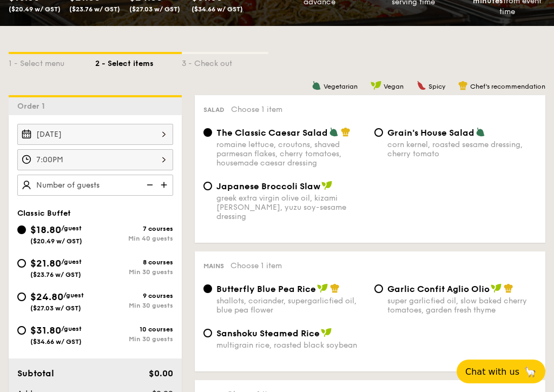 This screenshot has height=392, width=554. Describe the element at coordinates (135, 296) in the screenshot. I see `div: 9 courses` at that location.